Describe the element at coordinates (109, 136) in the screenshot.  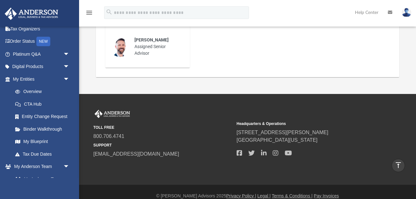
I see `a: 800.706.4741` at that location.